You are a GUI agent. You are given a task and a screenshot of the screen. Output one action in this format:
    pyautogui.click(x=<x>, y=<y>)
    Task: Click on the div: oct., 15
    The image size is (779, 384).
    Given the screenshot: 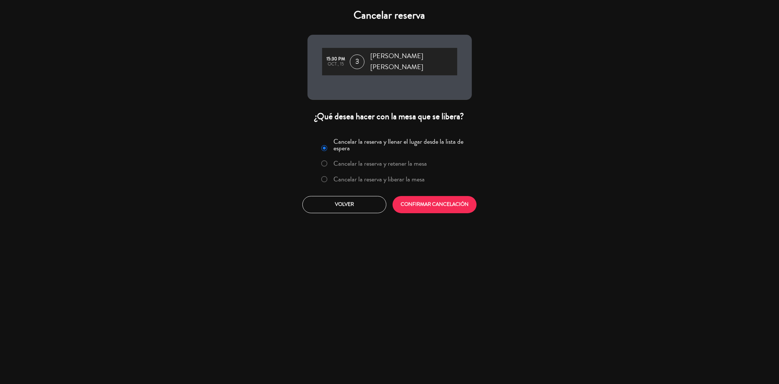 What is the action you would take?
    pyautogui.click(x=336, y=64)
    